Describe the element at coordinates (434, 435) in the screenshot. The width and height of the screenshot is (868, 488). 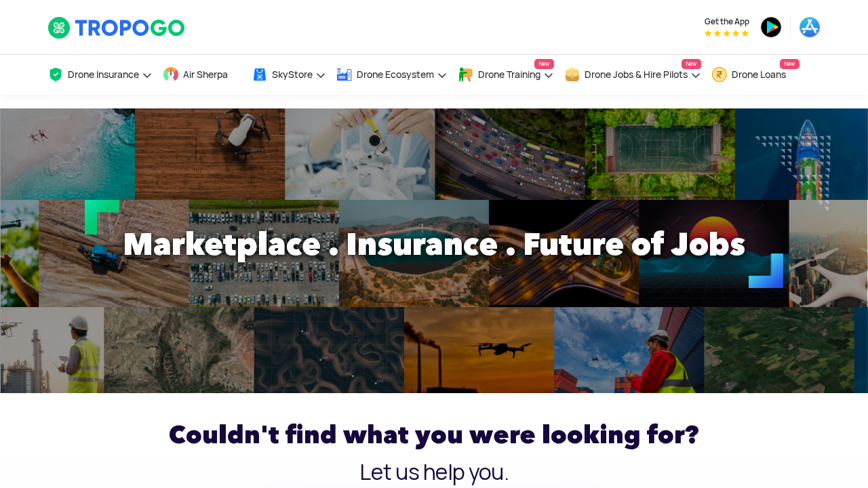
I see `h2: Couldn't find what you were looking for?` at that location.